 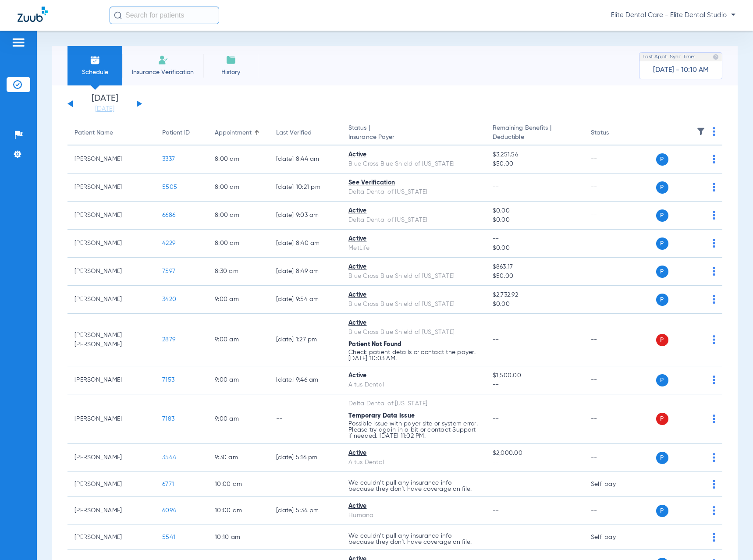 What do you see at coordinates (613, 537) in the screenshot?
I see `td: Self-pay` at bounding box center [613, 537].